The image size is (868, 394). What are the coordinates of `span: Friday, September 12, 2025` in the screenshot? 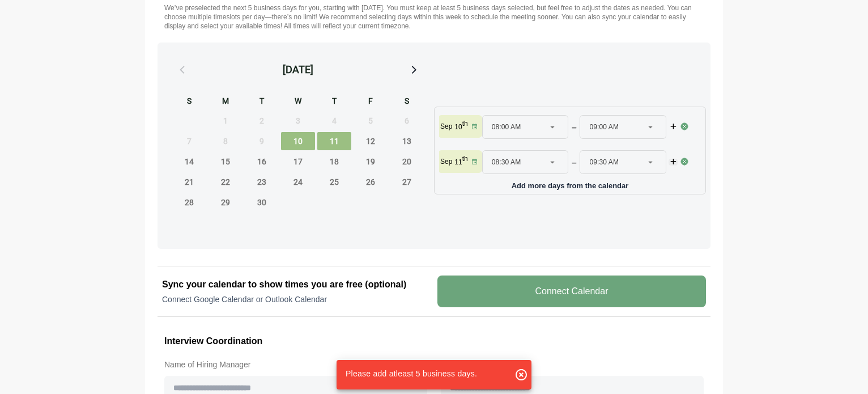 It's located at (370, 142).